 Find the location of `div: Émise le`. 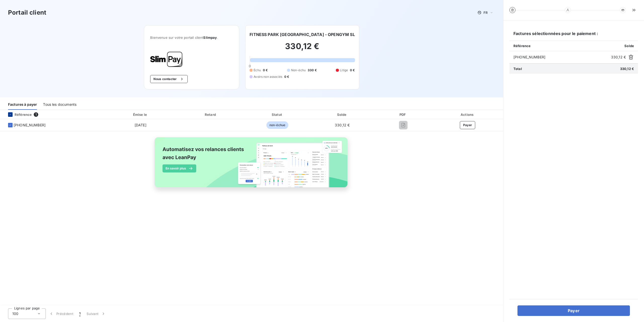

div: Émise le is located at coordinates (141, 114).